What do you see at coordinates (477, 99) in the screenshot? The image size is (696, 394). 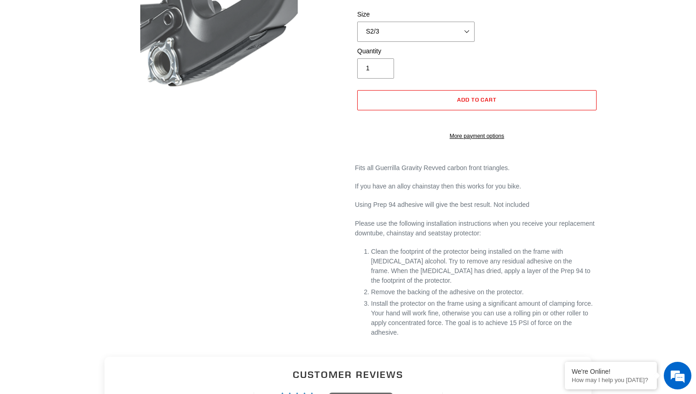 I see `span: Add to cart` at bounding box center [477, 99].